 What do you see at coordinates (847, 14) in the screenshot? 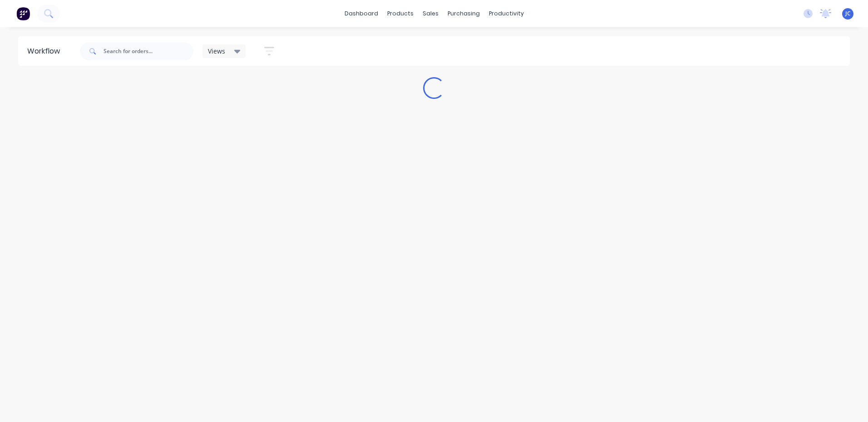
I see `span: JC` at bounding box center [847, 14].